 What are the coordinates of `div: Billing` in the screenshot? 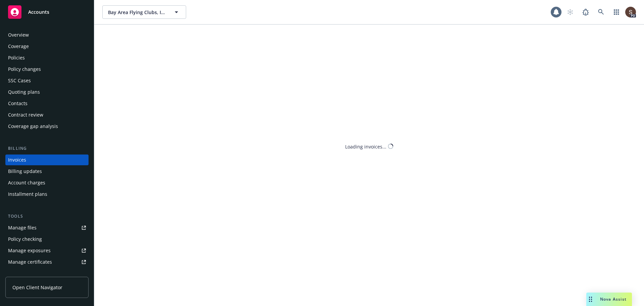 It's located at (47, 148).